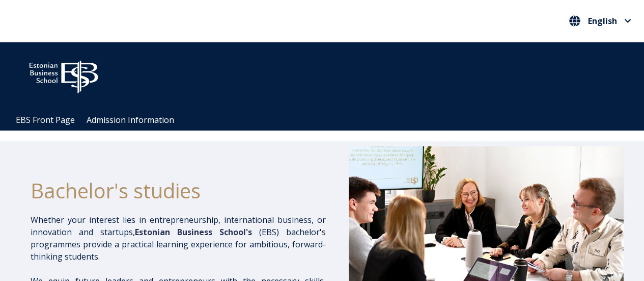  What do you see at coordinates (603, 21) in the screenshot?
I see `span: English` at bounding box center [603, 21].